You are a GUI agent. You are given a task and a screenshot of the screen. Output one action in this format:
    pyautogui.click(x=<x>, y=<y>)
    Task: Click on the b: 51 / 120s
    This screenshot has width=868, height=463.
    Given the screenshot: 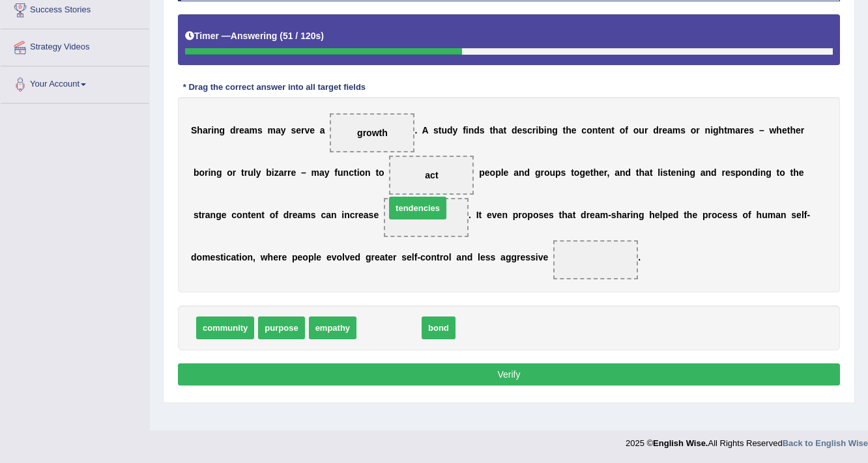 What is the action you would take?
    pyautogui.click(x=301, y=36)
    